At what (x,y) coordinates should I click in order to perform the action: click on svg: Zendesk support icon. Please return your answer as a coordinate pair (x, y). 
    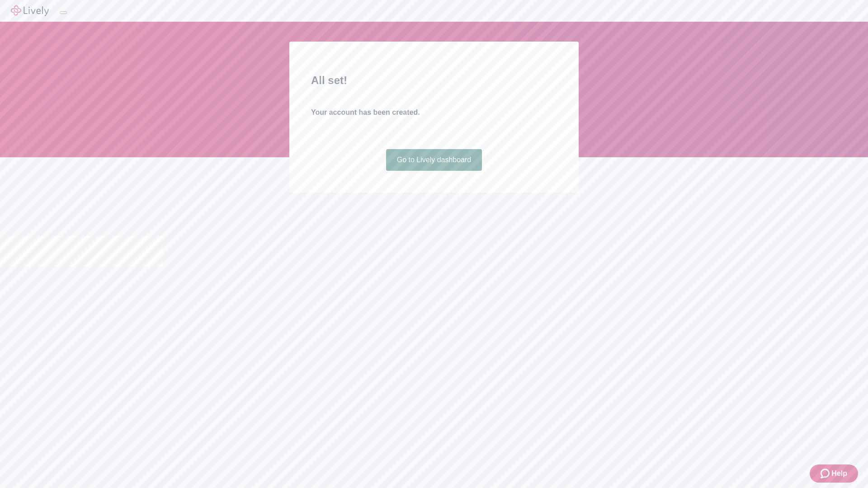
    Looking at the image, I should click on (826, 474).